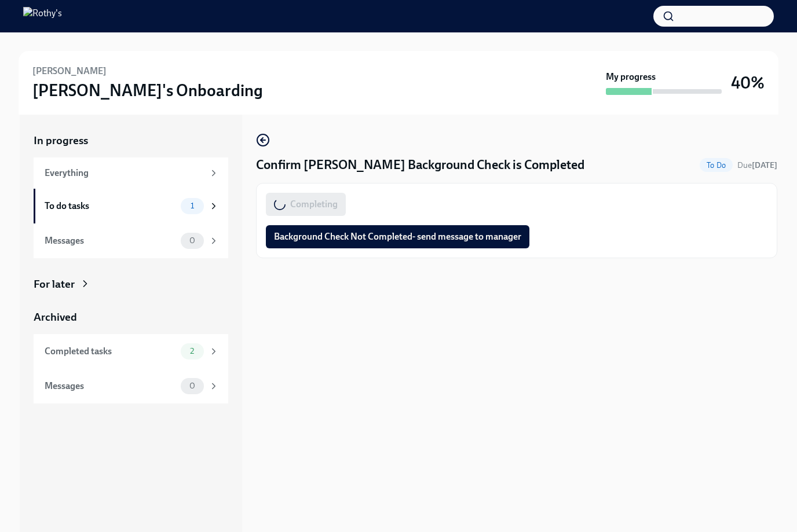 Image resolution: width=797 pixels, height=532 pixels. I want to click on strong: My progress, so click(631, 77).